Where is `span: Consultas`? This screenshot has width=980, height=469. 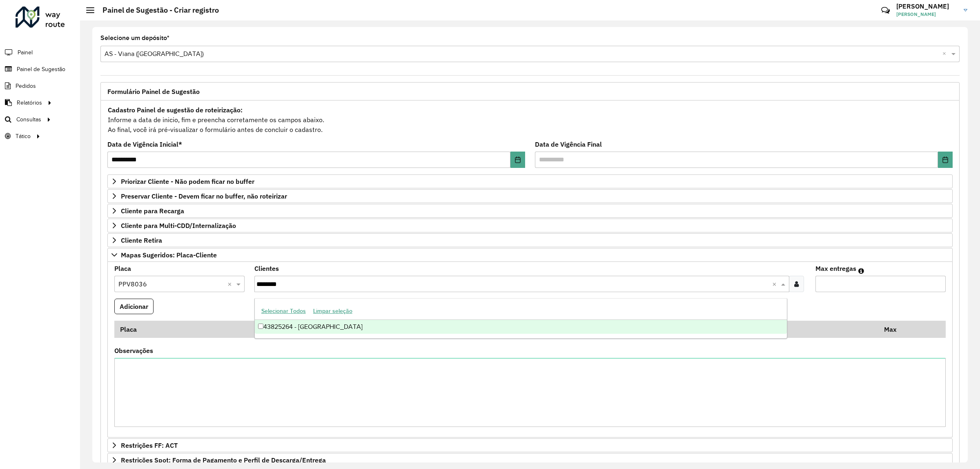
span: Consultas is located at coordinates (29, 119).